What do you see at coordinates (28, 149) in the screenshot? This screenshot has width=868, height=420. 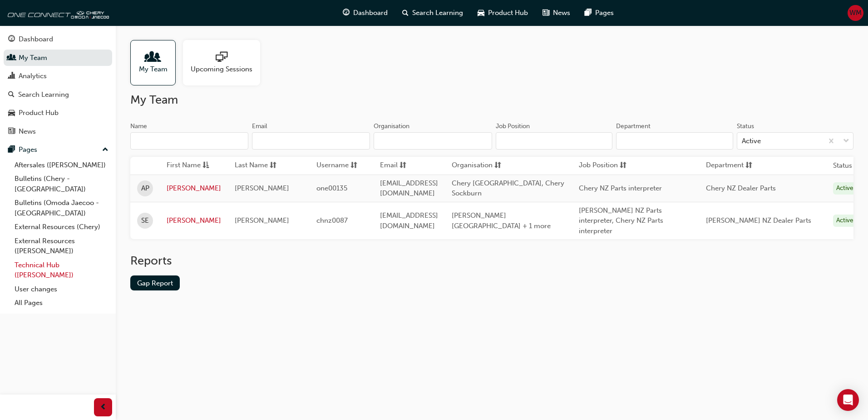 I see `div: Pages` at bounding box center [28, 149].